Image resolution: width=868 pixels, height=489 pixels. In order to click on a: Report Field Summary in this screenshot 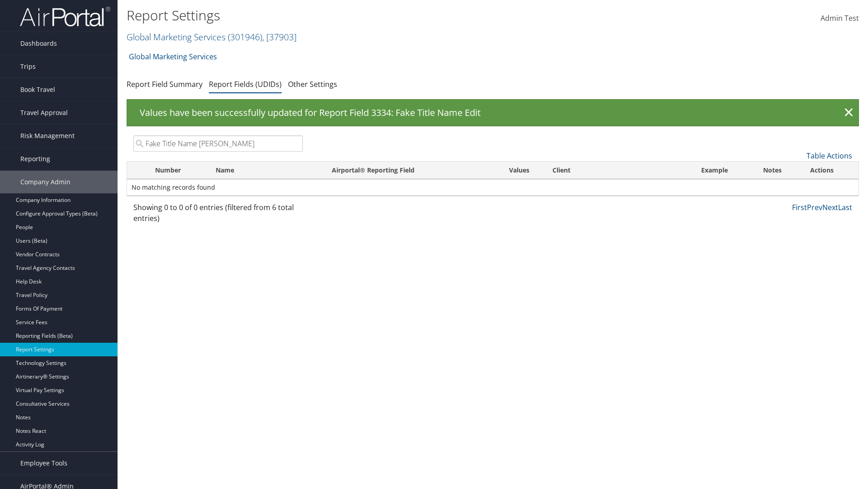, I will do `click(164, 84)`.